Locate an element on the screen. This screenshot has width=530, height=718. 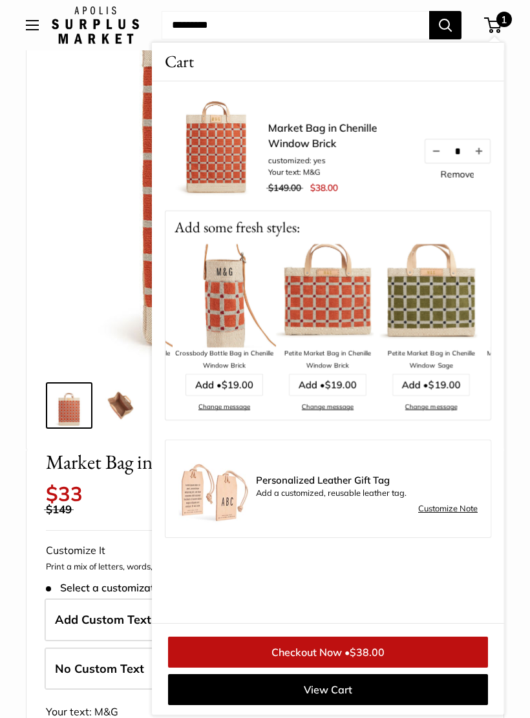
a: Checkout Now •$38.00 is located at coordinates (327, 652).